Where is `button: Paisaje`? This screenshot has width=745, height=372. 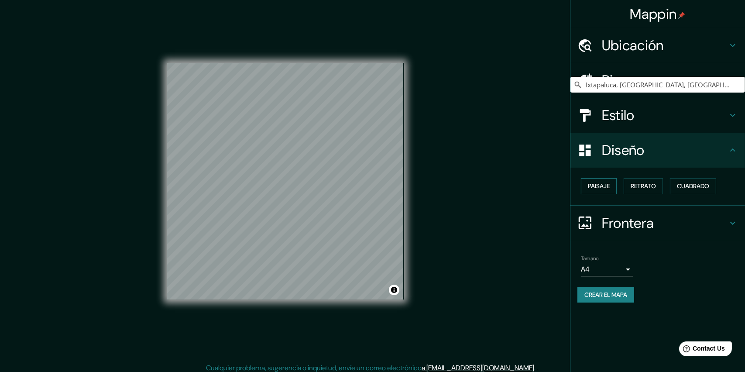
button: Paisaje is located at coordinates (599, 186).